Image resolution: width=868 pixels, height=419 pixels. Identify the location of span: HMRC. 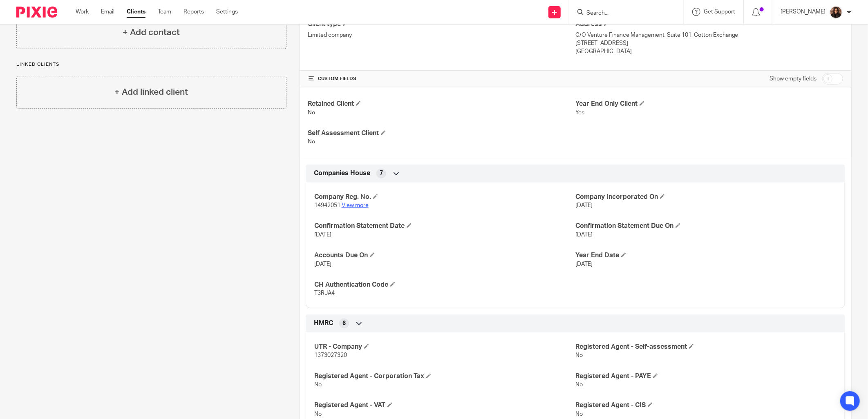
(323, 323).